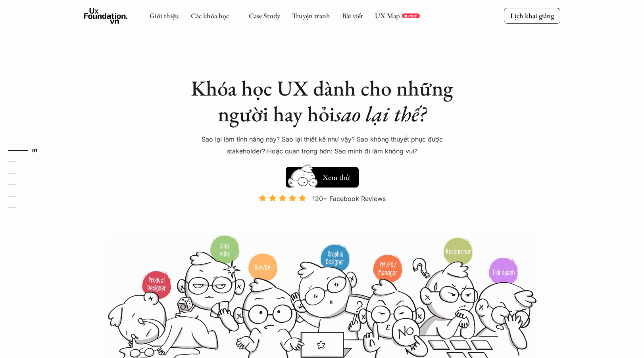  I want to click on p: 120+ Facebook Reviews, so click(349, 199).